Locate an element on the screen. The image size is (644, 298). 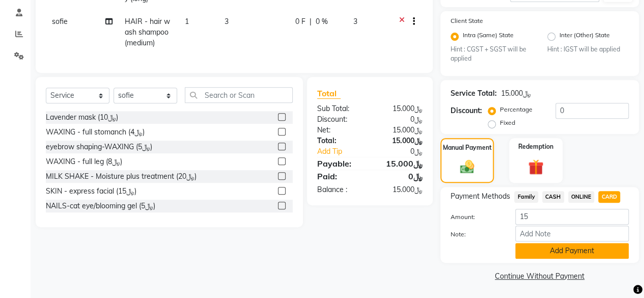
label: Fixed is located at coordinates (508, 123).